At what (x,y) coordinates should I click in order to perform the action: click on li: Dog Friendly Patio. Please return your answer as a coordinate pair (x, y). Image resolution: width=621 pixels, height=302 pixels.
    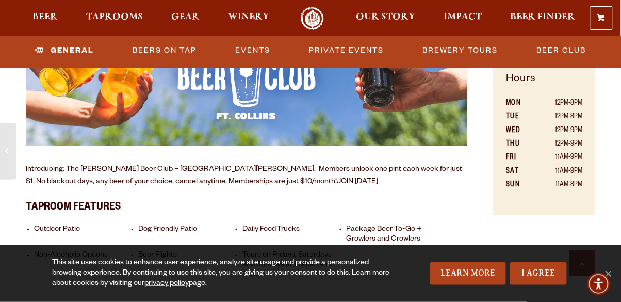
    Looking at the image, I should click on (188, 235).